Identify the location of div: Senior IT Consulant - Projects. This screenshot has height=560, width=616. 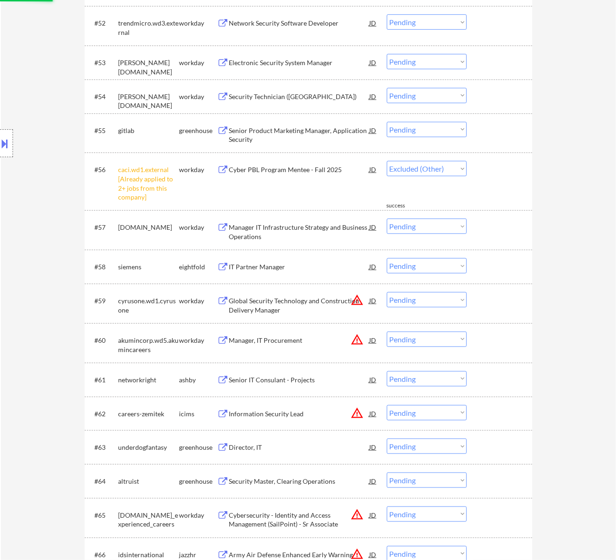
(299, 380).